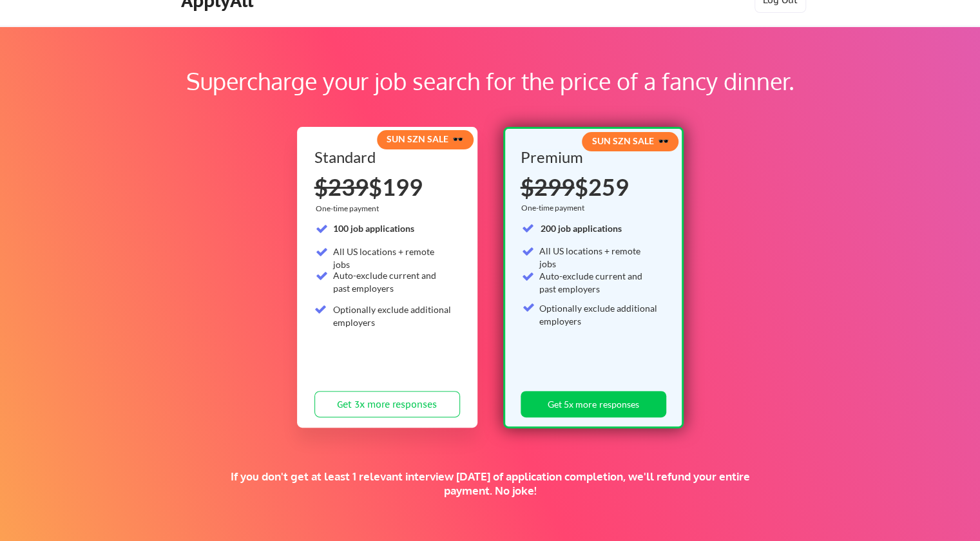  I want to click on button: Get 3x more responses, so click(387, 404).